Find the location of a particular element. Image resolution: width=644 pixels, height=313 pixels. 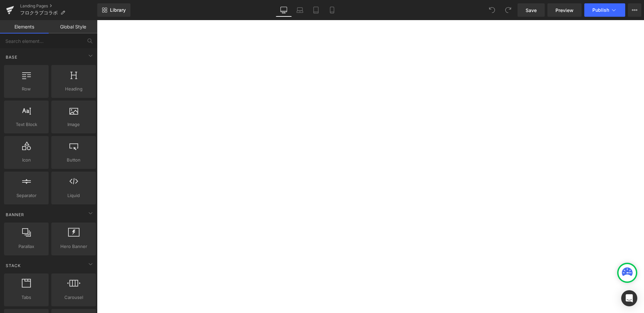

span: Preview is located at coordinates (564, 10).